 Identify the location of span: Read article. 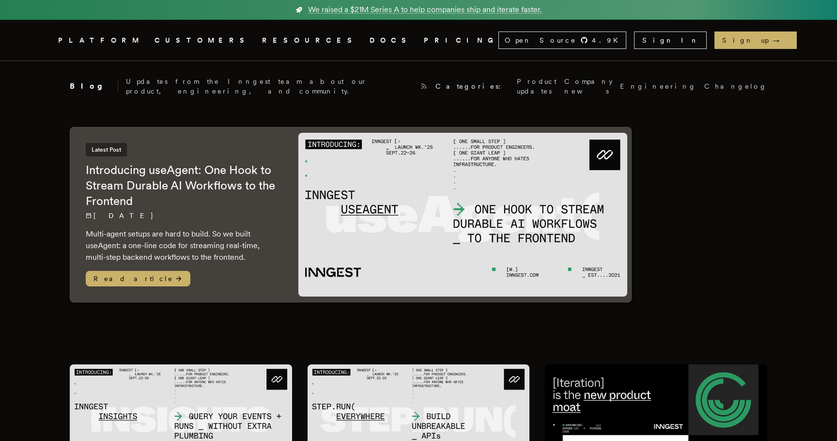
(138, 279).